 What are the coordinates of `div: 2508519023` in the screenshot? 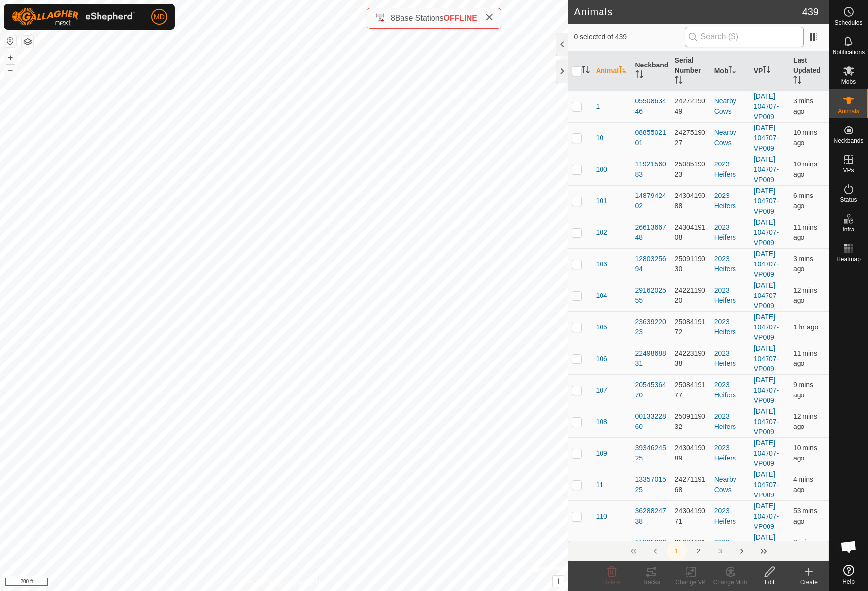 It's located at (691, 170).